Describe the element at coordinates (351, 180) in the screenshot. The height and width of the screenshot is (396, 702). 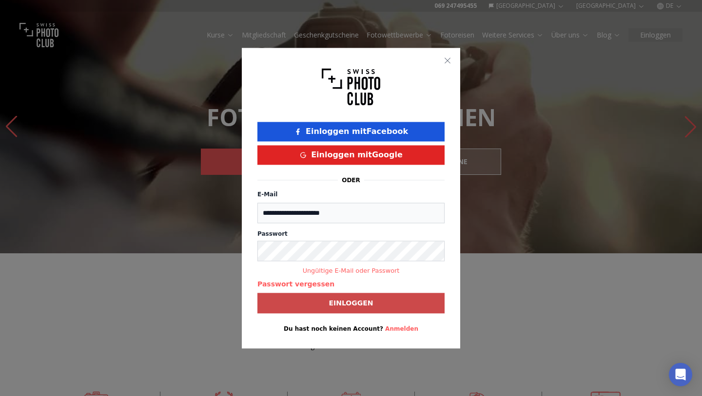
I see `p: oder` at that location.